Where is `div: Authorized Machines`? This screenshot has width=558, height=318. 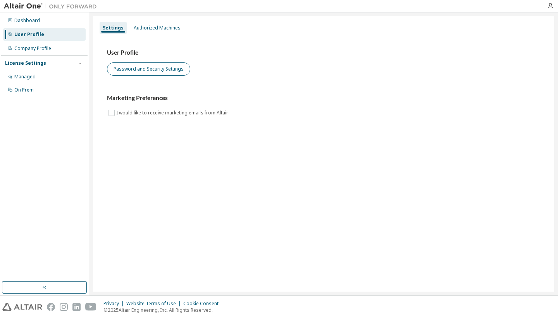 div: Authorized Machines is located at coordinates (157, 28).